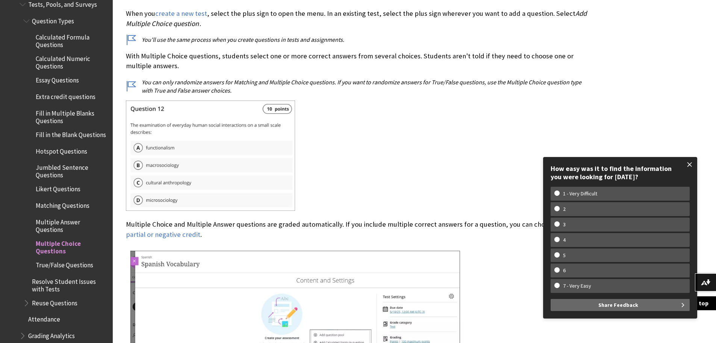 The height and width of the screenshot is (343, 716). Describe the element at coordinates (62, 204) in the screenshot. I see `span: Matching Questions` at that location.